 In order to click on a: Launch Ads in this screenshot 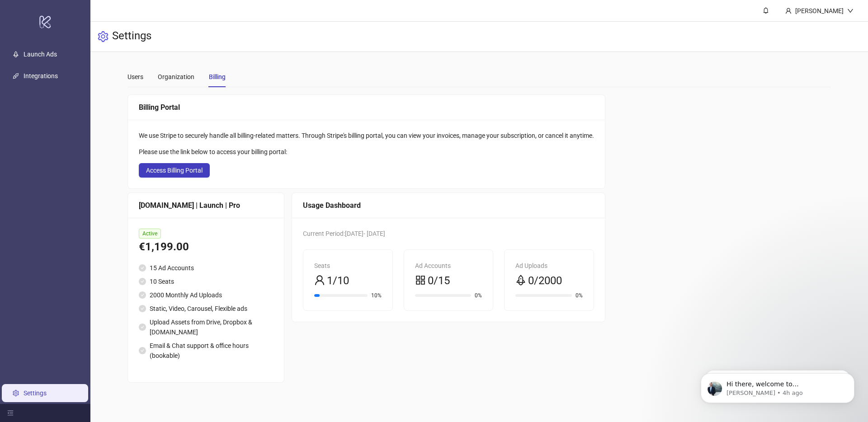, I will do `click(40, 54)`.